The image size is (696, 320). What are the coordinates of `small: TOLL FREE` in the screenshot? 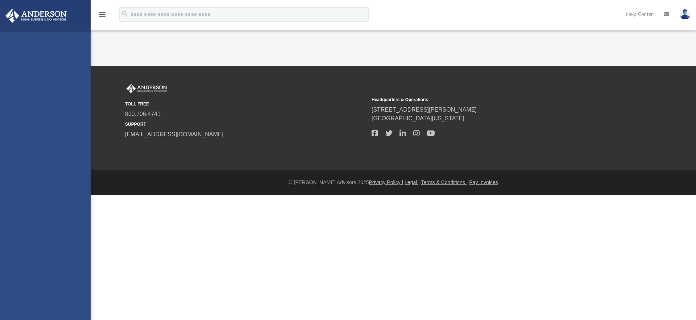 It's located at (246, 104).